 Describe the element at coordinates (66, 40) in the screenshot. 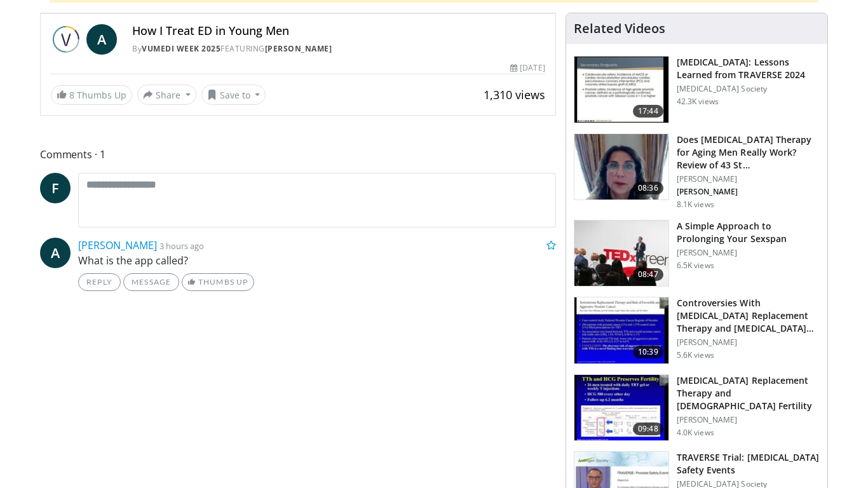

I see `img: Vumedi Week 2025` at that location.